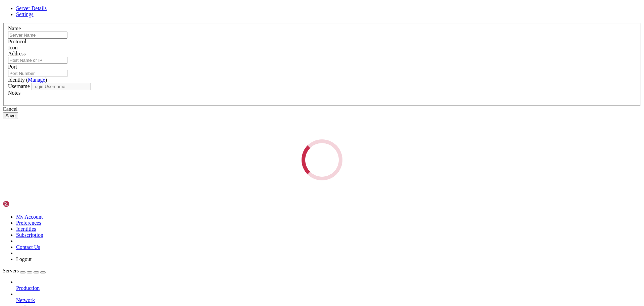  I want to click on img: Shellngn, so click(22, 204).